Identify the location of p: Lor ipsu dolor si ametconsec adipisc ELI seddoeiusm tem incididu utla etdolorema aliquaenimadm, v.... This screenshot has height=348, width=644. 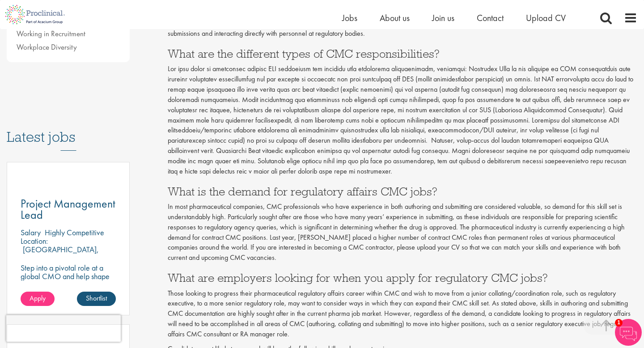
(403, 120).